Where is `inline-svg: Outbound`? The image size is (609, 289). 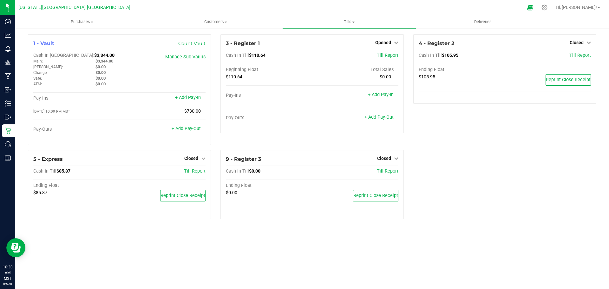
inline-svg: Outbound is located at coordinates (8, 117).